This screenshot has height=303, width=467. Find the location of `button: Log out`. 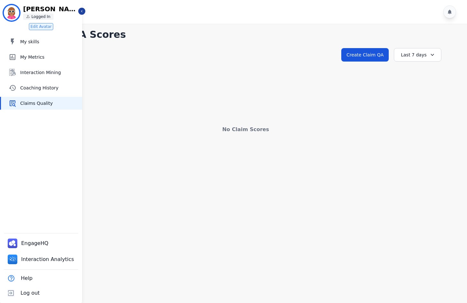

button: Log out is located at coordinates (22, 293).